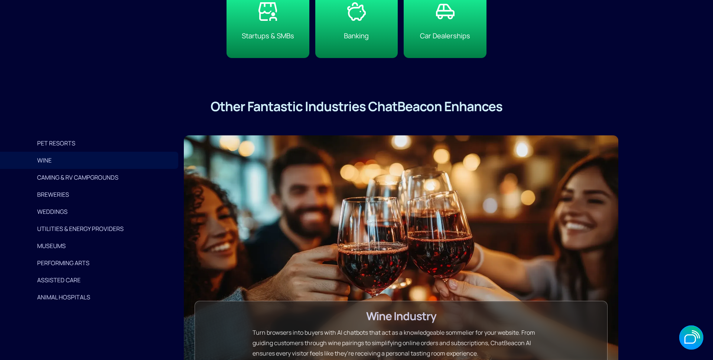  I want to click on div: Banking, so click(356, 36).